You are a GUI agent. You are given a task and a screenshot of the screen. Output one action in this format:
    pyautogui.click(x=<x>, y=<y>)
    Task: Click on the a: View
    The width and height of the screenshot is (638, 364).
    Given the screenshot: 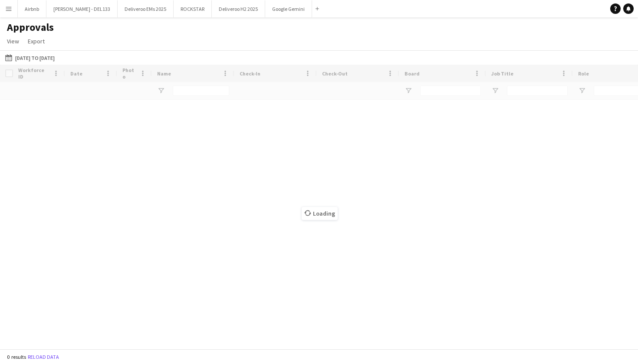 What is the action you would take?
    pyautogui.click(x=13, y=41)
    